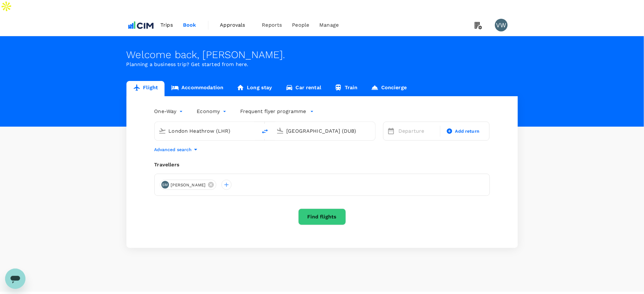 This screenshot has height=294, width=644. I want to click on p: Frequent flyer programme, so click(273, 112).